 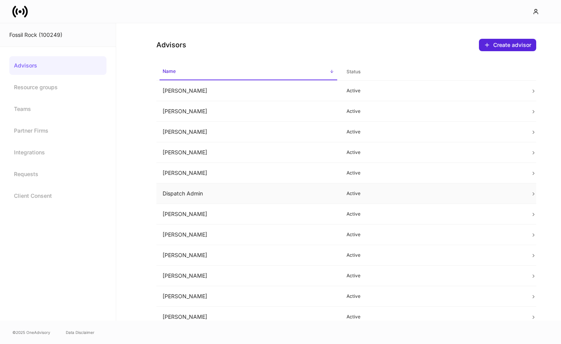 I want to click on a: Integrations, so click(x=58, y=152).